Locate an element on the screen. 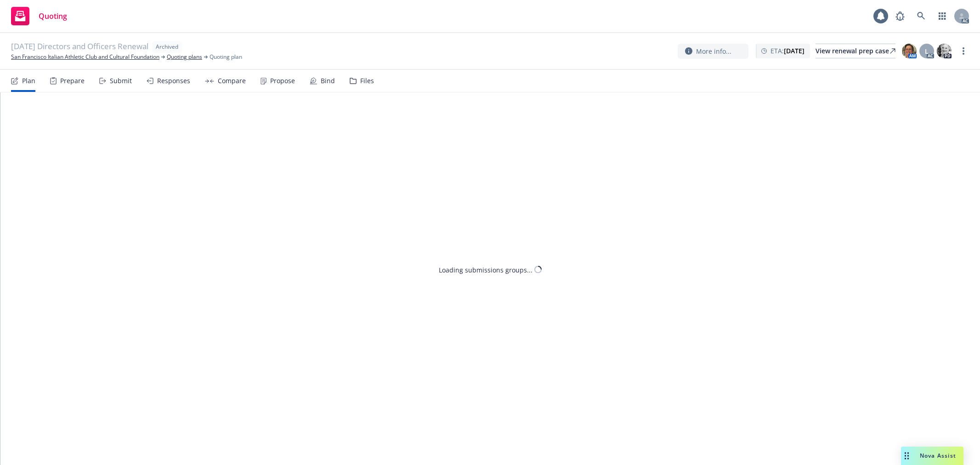  div: Responses is located at coordinates (173, 81).